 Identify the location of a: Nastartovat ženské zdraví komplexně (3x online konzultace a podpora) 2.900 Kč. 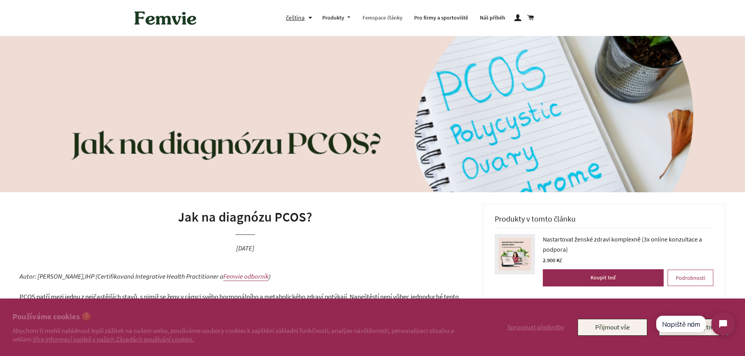
(628, 250).